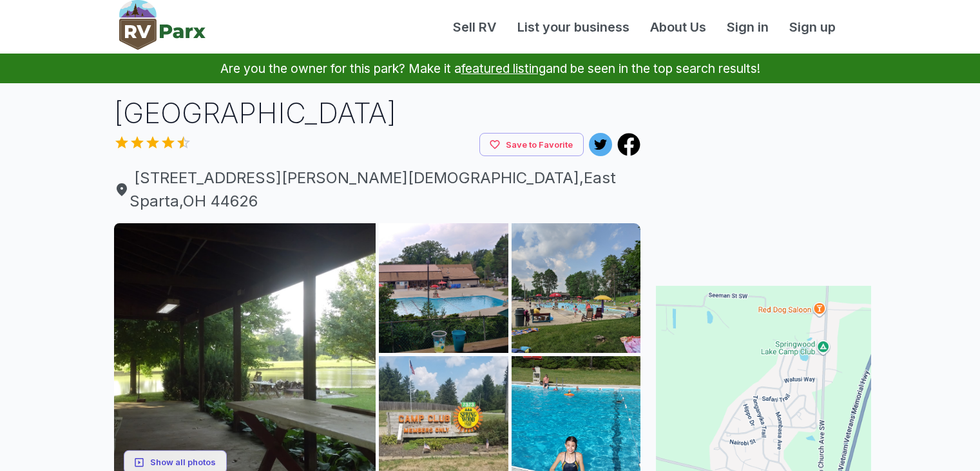 Image resolution: width=980 pixels, height=471 pixels. Describe the element at coordinates (504, 68) in the screenshot. I see `a: featured listing` at that location.